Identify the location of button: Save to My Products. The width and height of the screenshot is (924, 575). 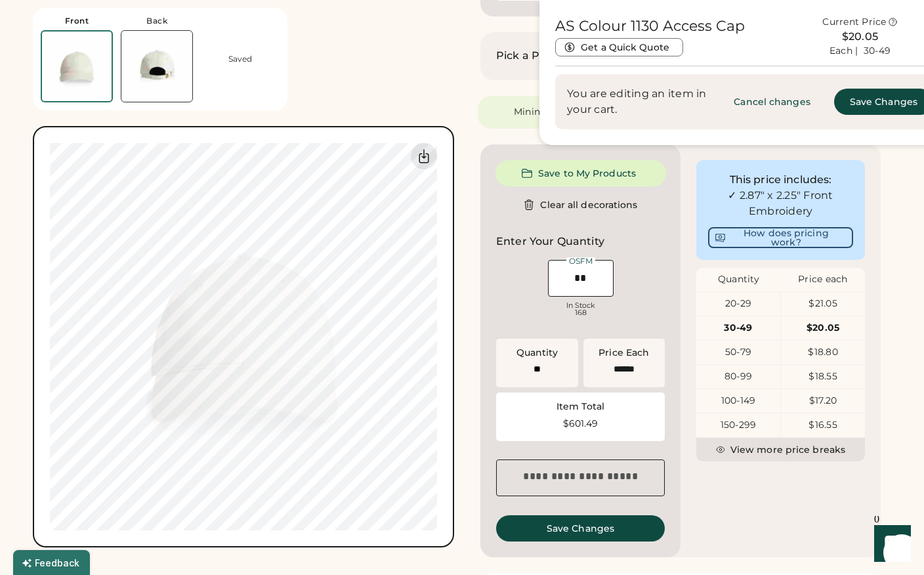
(581, 173).